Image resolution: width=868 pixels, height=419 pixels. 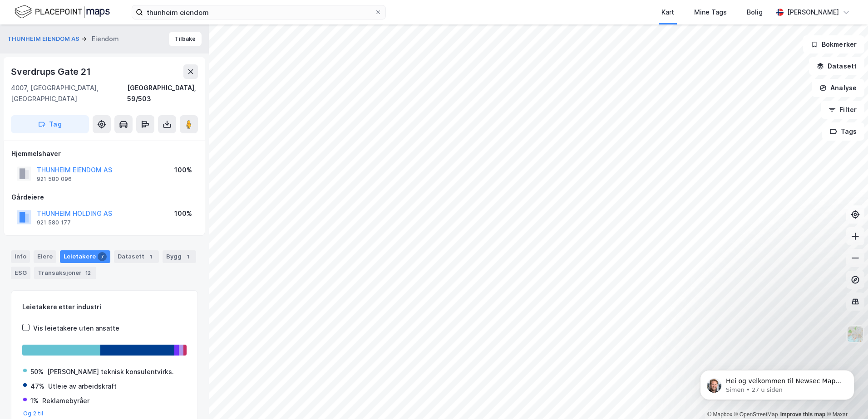 What do you see at coordinates (28, 35) in the screenshot?
I see `img: Profile image for Simen` at bounding box center [28, 35].